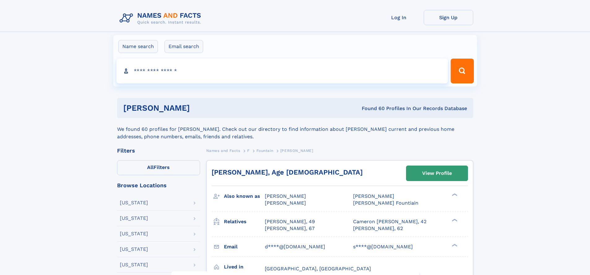  Describe the element at coordinates (372, 108) in the screenshot. I see `div: Found 60 Profiles In Our Records Database` at that location.